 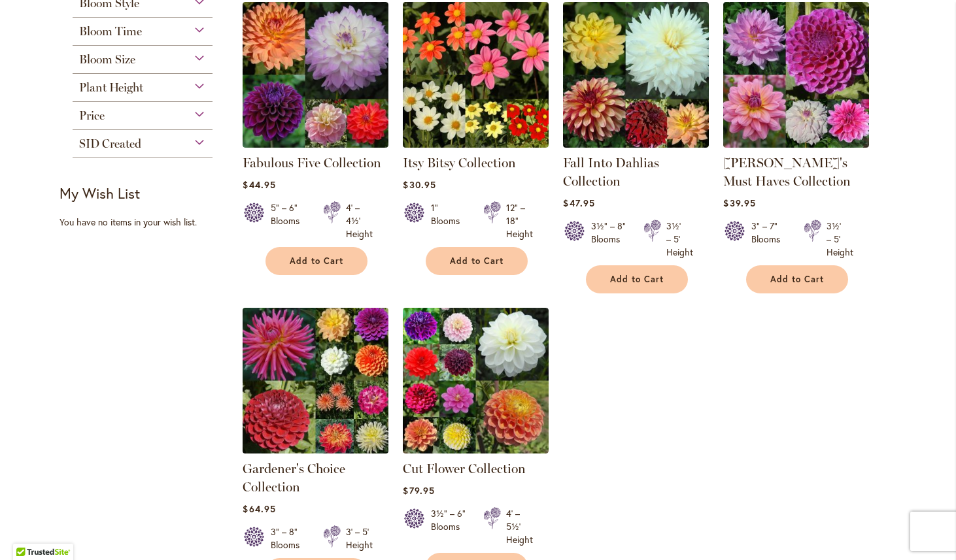 I want to click on span: $44.95, so click(x=259, y=184).